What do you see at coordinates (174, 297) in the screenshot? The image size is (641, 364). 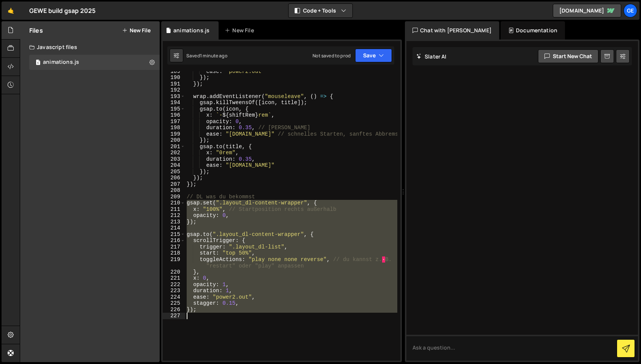 I see `div: 224` at bounding box center [174, 297].